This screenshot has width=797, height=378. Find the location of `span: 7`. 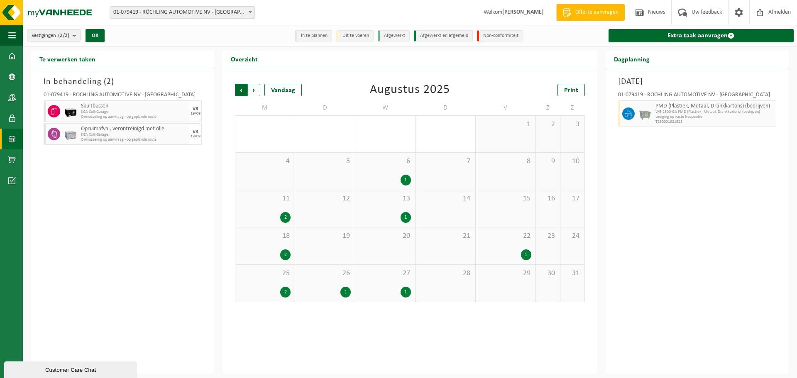

span: 7 is located at coordinates (445, 162).